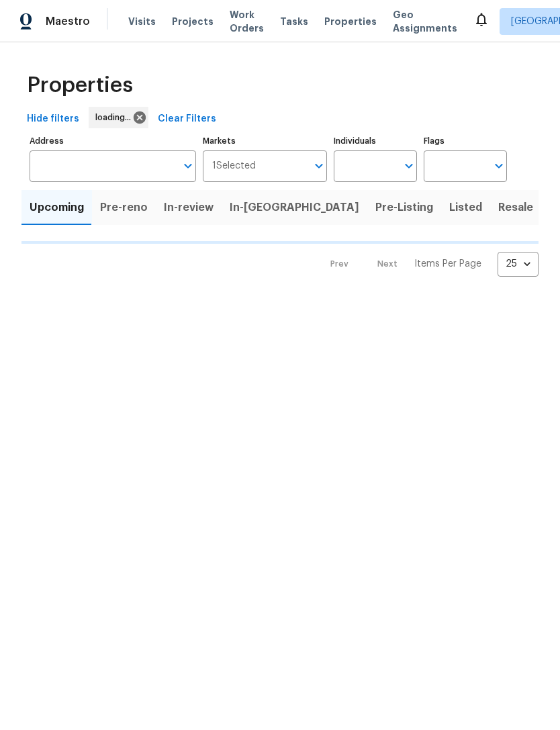  What do you see at coordinates (193, 21) in the screenshot?
I see `span: Projects` at bounding box center [193, 21].